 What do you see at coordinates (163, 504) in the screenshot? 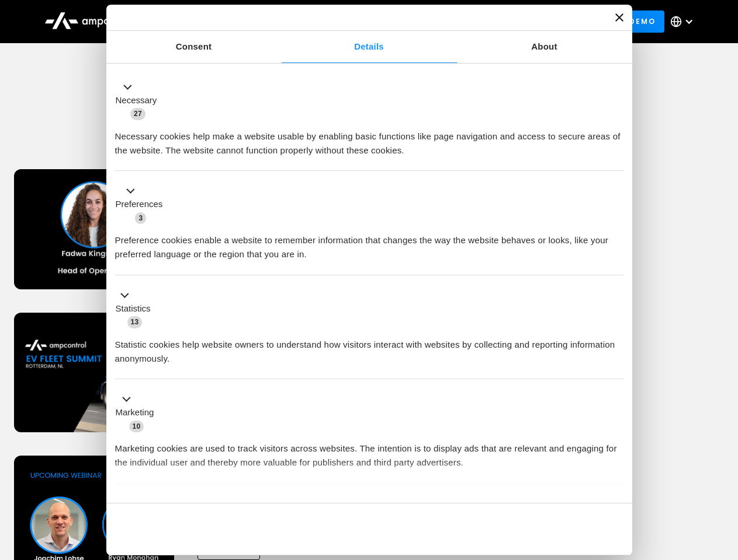
I see `button: Unclassified (2)` at bounding box center [163, 504].